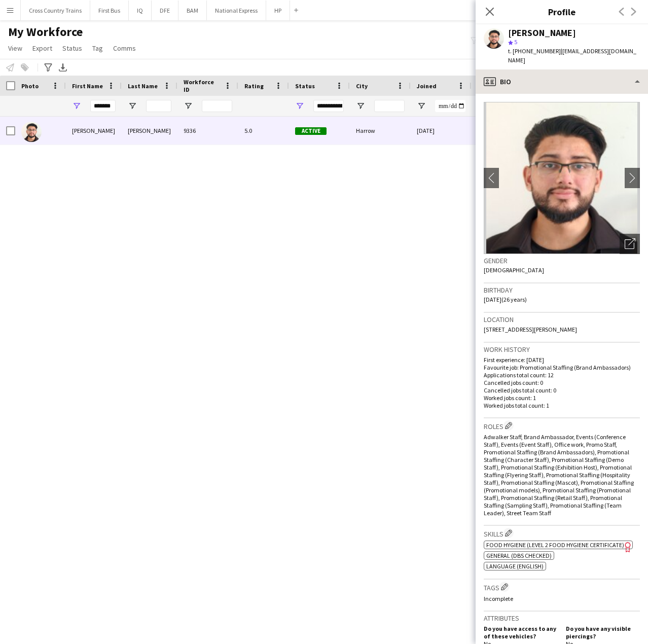 The width and height of the screenshot is (648, 644). Describe the element at coordinates (159, 106) in the screenshot. I see `input: Last Name Filter Input` at that location.